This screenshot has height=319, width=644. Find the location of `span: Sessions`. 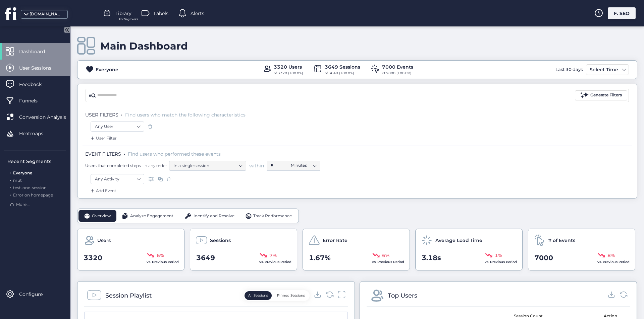

span: Sessions is located at coordinates (220, 240).